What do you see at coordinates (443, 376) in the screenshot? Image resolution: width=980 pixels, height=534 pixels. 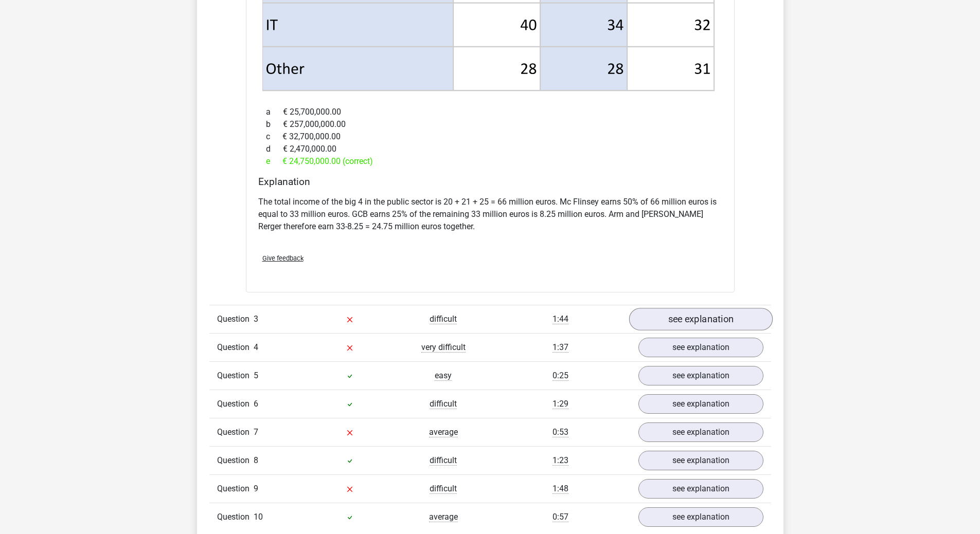 I see `span: easy` at bounding box center [443, 376].